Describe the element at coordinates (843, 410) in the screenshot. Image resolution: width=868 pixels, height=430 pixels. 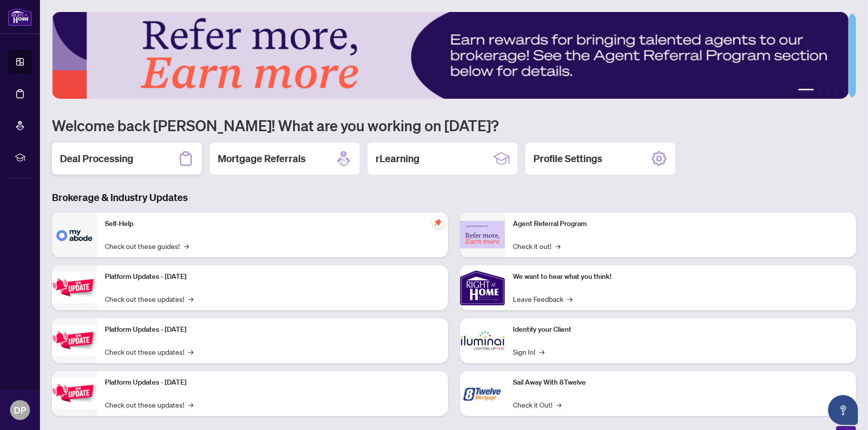
I see `button: Open asap` at that location.